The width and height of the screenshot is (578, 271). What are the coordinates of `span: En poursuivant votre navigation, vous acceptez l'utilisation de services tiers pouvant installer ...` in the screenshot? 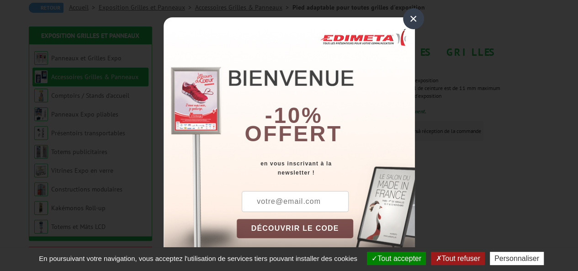 It's located at (198, 258).